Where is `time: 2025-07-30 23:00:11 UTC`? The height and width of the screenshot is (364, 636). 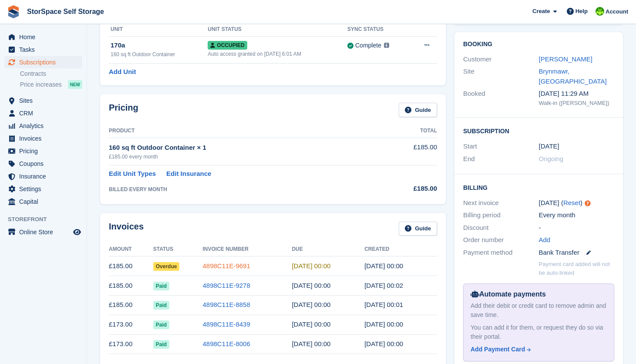
time: 2025-07-30 23:00:11 UTC is located at coordinates (384, 265).